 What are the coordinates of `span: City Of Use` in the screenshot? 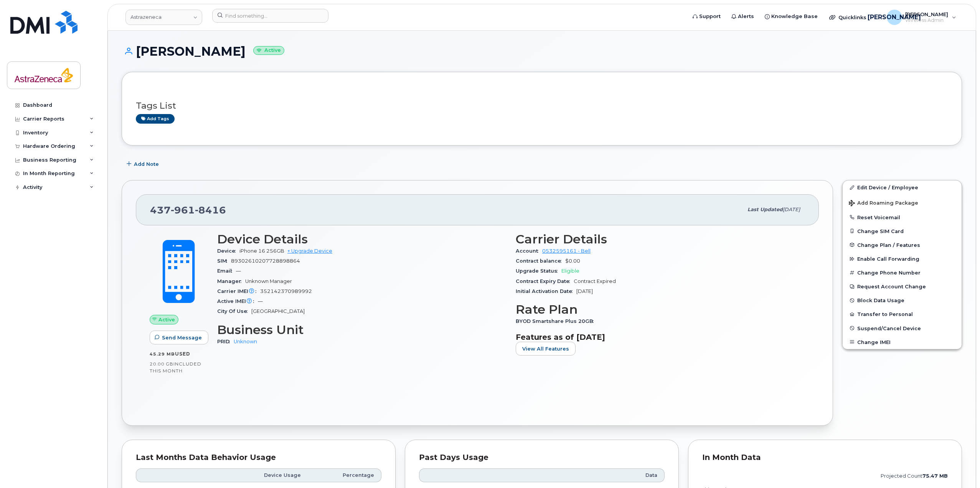 It's located at (234, 311).